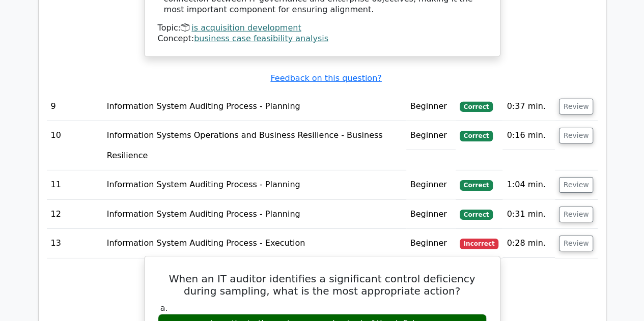  Describe the element at coordinates (75, 185) in the screenshot. I see `td: 11` at that location.